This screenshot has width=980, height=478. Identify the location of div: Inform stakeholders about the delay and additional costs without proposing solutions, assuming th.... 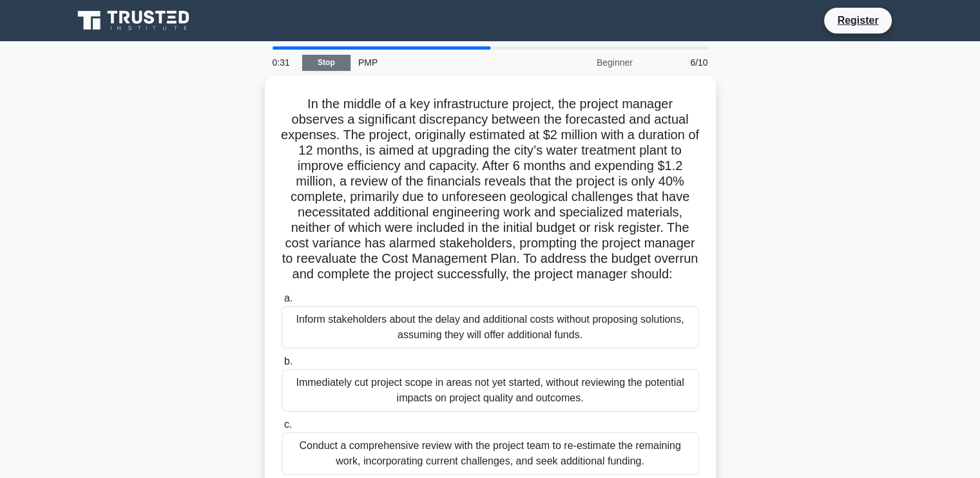
(491, 327).